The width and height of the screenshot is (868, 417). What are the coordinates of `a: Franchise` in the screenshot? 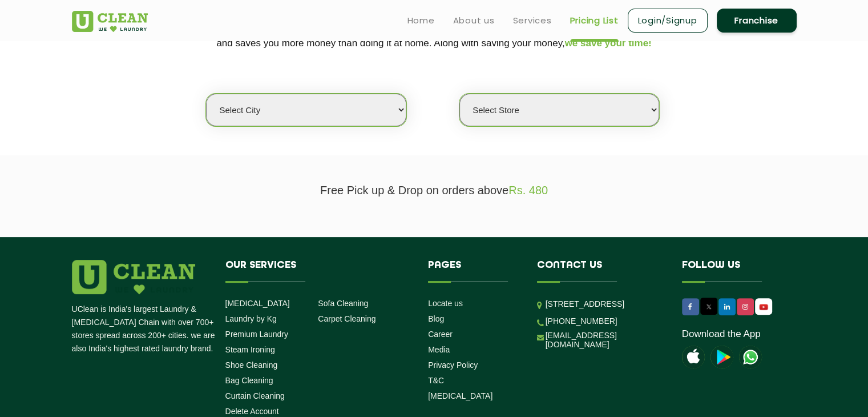 It's located at (757, 21).